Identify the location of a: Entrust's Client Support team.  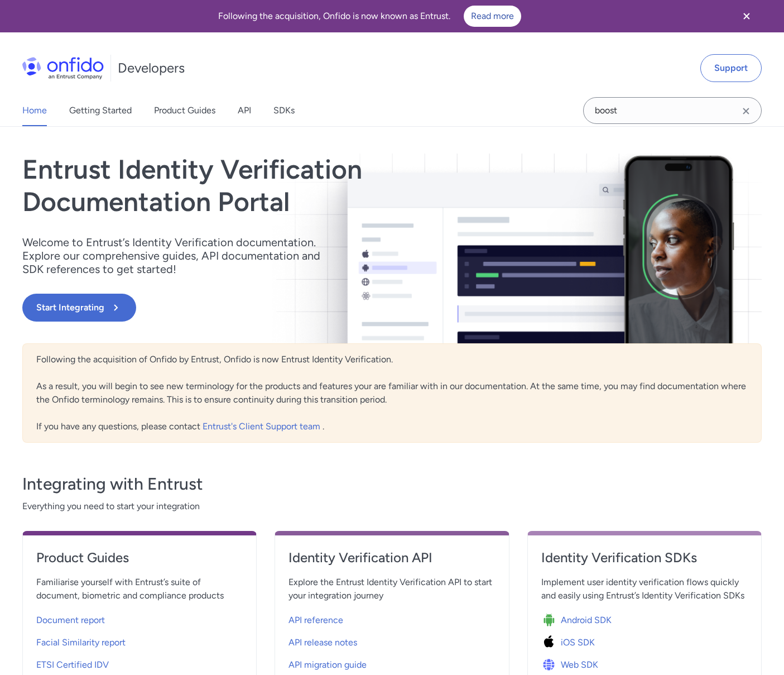
(262, 426).